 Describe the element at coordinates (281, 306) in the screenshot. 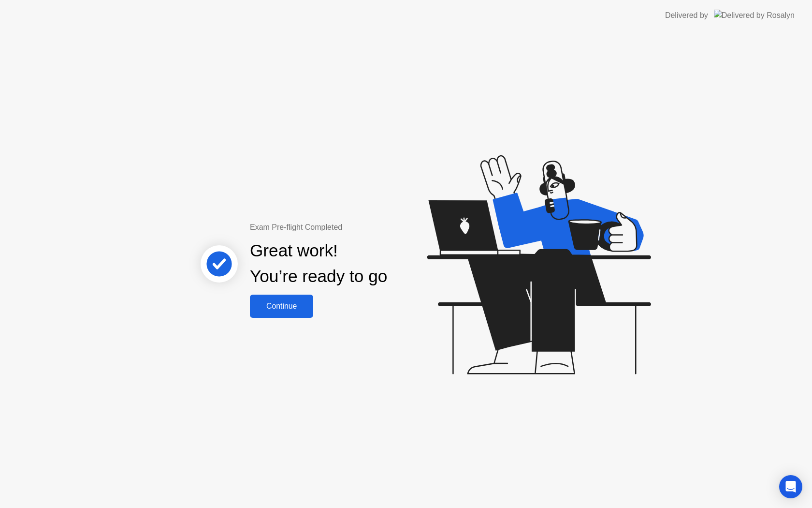

I see `button: Continue` at that location.